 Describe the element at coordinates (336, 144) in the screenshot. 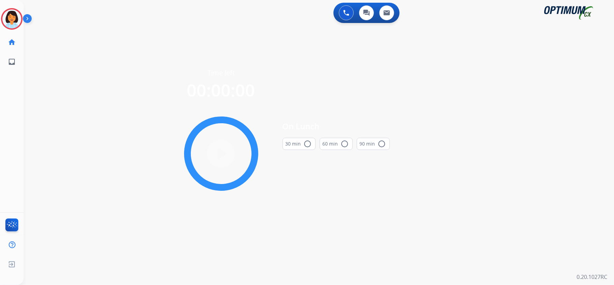

I see `button: 60 min` at that location.